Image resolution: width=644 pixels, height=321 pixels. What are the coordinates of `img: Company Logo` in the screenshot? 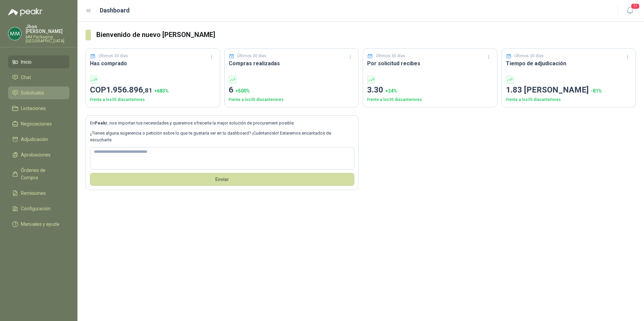 It's located at (15, 34).